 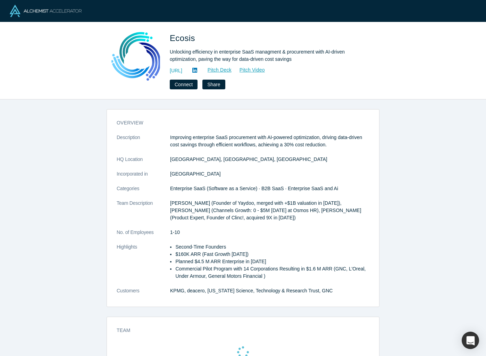 What do you see at coordinates (143, 265) in the screenshot?
I see `dt: Highlights` at bounding box center [143, 265].